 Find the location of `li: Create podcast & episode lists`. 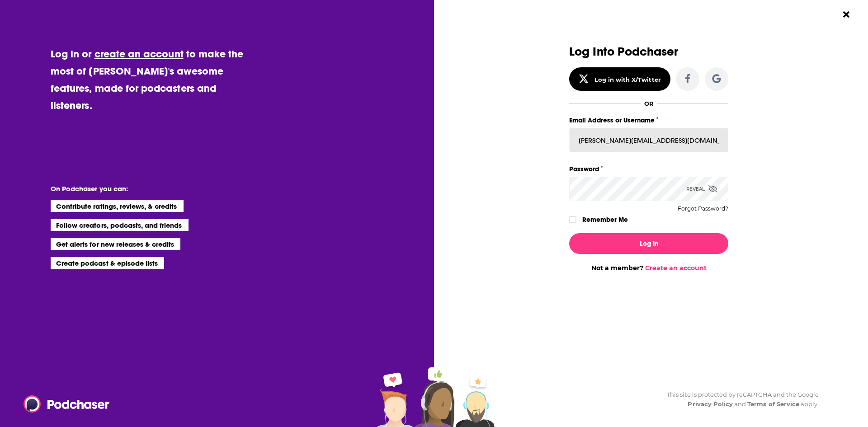

li: Create podcast & episode lists is located at coordinates (107, 263).